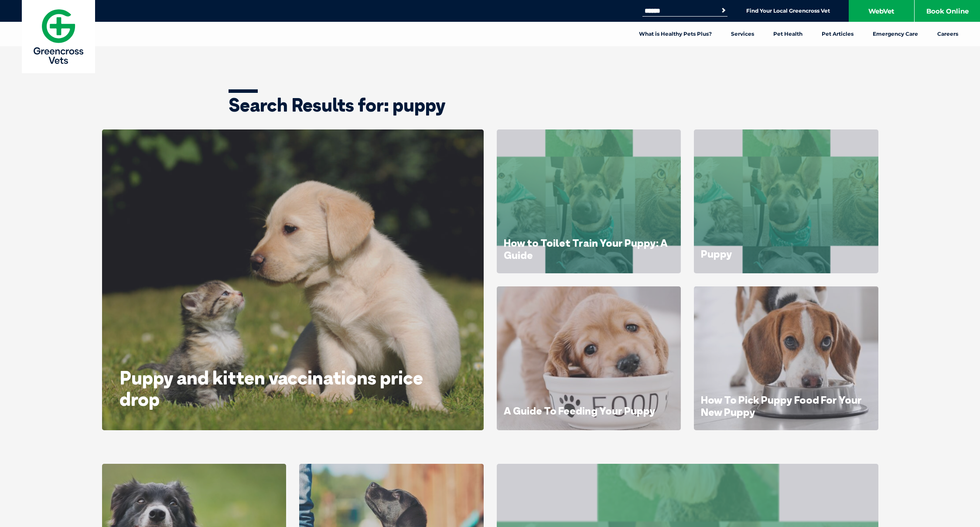 The height and width of the screenshot is (527, 980). What do you see at coordinates (742, 34) in the screenshot?
I see `a: Services` at bounding box center [742, 34].